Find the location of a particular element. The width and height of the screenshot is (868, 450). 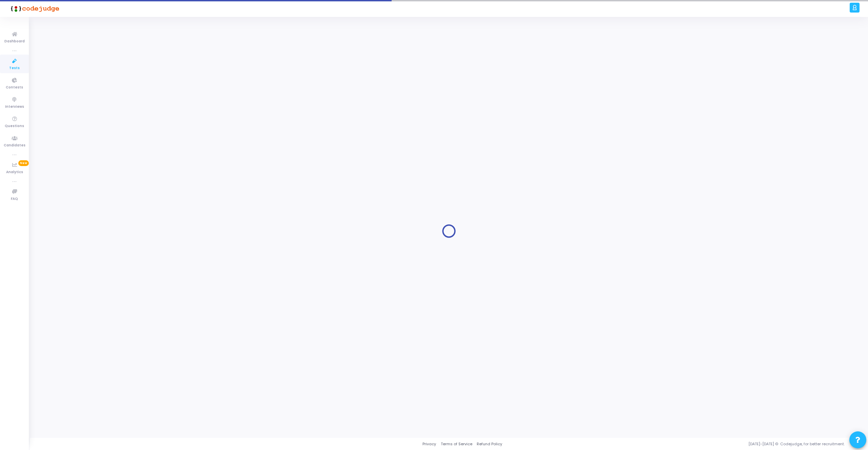

img: logo is located at coordinates (34, 9).